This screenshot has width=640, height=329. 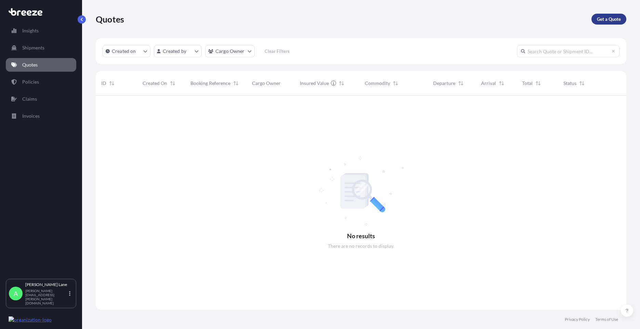 I want to click on p: Insights, so click(x=30, y=31).